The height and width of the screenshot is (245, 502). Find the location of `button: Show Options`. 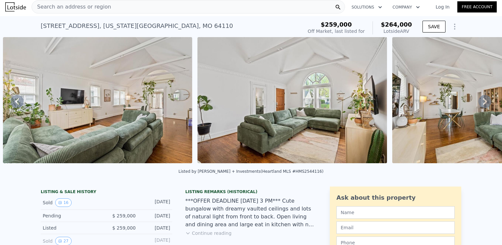

button: Show Options is located at coordinates (455, 27).